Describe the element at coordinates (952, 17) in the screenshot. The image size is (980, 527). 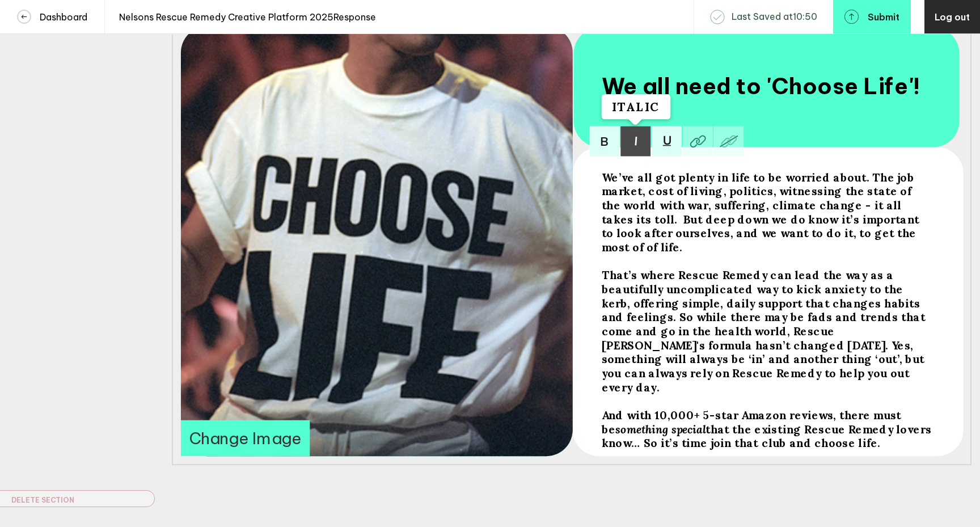
I see `span: Log out` at that location.